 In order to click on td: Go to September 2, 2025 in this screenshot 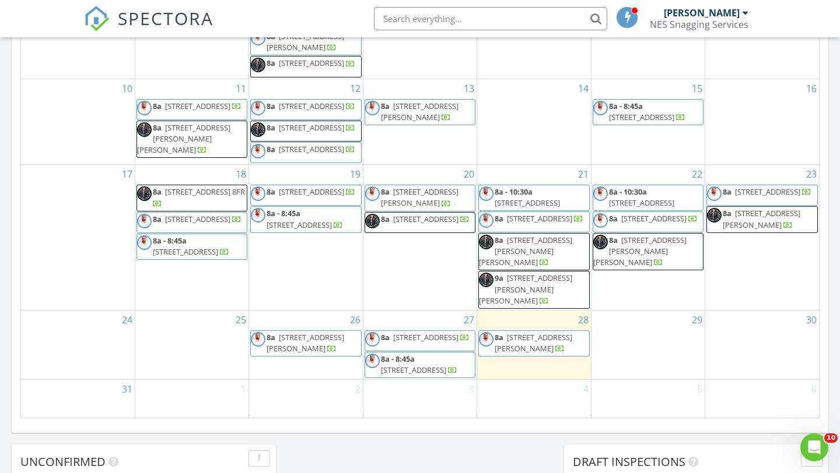, I will do `click(305, 399)`.